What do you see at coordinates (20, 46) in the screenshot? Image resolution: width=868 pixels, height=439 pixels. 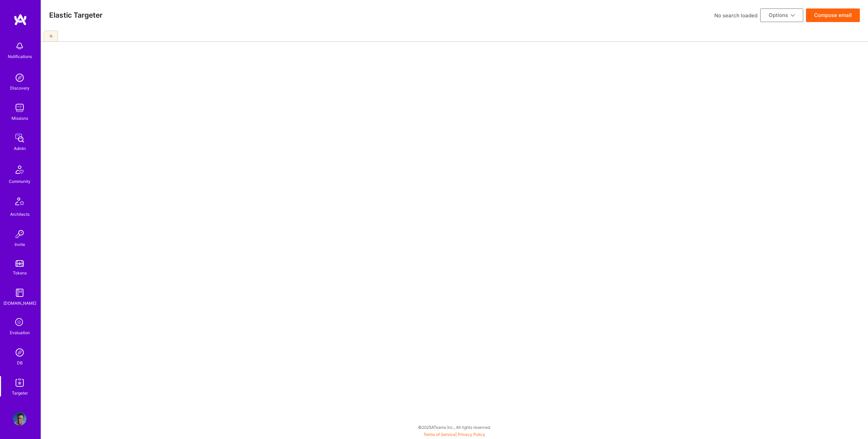 I see `img: bell` at bounding box center [20, 46].